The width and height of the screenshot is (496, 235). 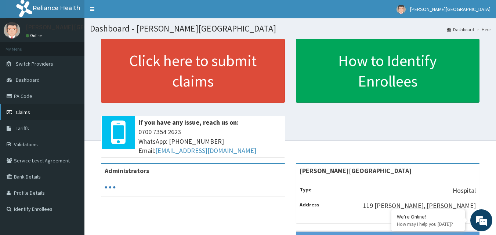 What do you see at coordinates (387, 71) in the screenshot?
I see `a: How to Identify Enrollees` at bounding box center [387, 71].